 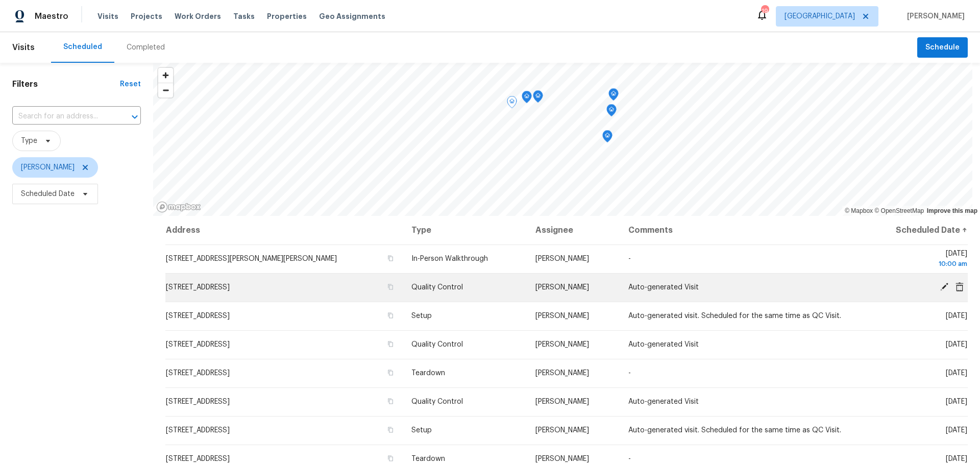 I want to click on button: Open, so click(x=135, y=117).